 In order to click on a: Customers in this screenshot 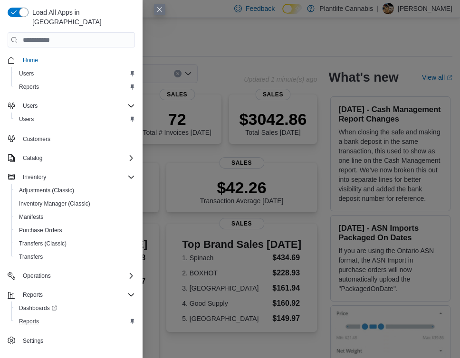, I will do `click(37, 139)`.